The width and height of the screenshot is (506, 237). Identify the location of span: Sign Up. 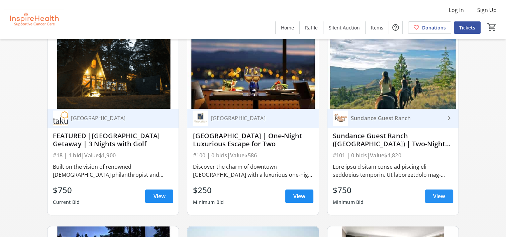
(487, 10).